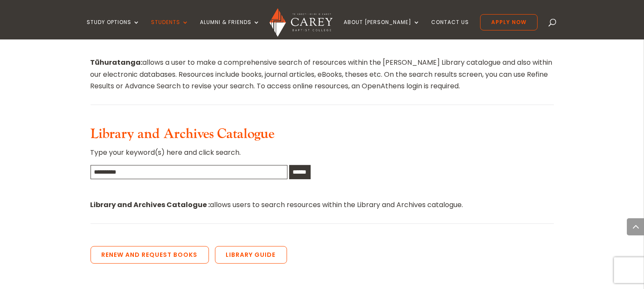 This screenshot has width=644, height=289. What do you see at coordinates (251, 255) in the screenshot?
I see `a: Library Guide` at bounding box center [251, 255].